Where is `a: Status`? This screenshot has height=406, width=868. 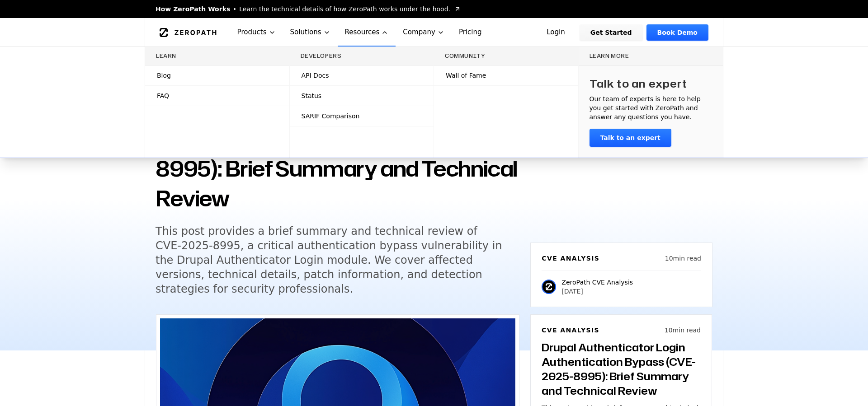
a: Status is located at coordinates (362, 96).